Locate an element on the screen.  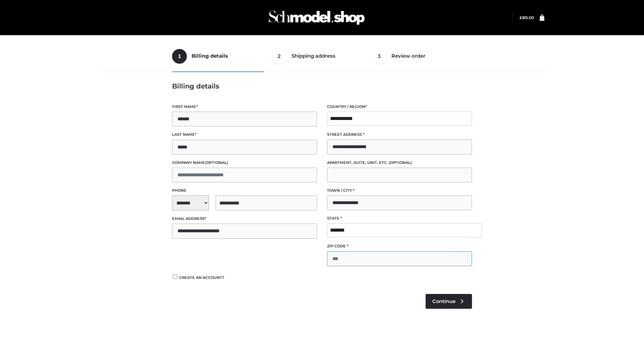
h3: Billing details is located at coordinates (322, 86).